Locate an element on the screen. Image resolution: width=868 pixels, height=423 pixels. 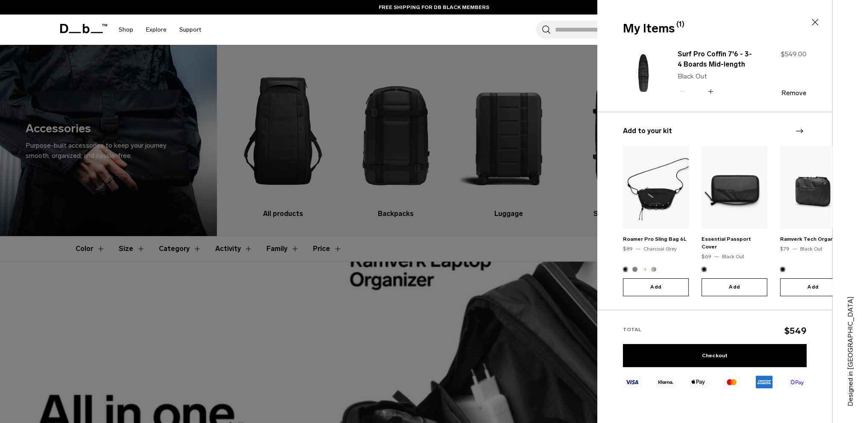
a: Explore is located at coordinates (156, 30).